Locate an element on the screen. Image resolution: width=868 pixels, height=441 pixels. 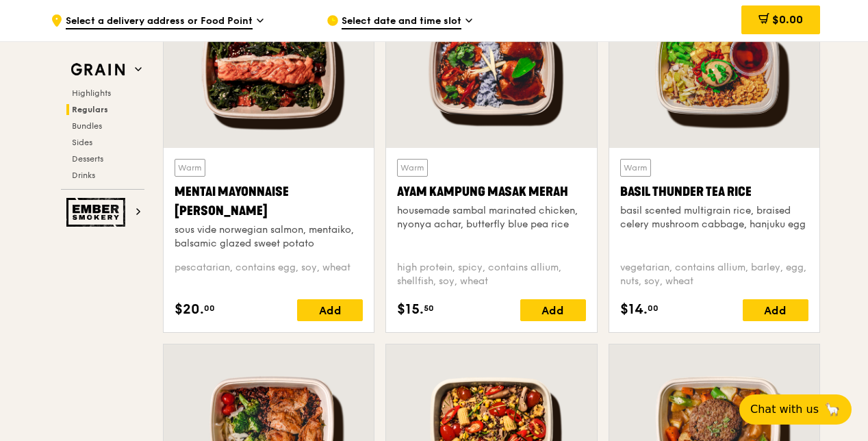
div: high protein, spicy, contains allium, shellfish, soy, wheat is located at coordinates (491, 274).